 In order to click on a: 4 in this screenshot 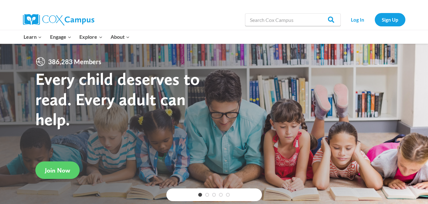, I will do `click(221, 195)`.